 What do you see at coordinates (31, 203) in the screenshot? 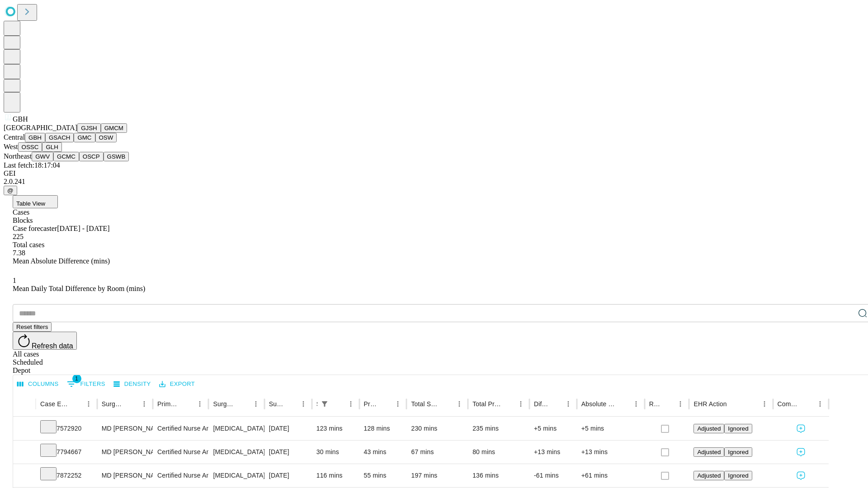
I see `span: Table View` at bounding box center [31, 203].